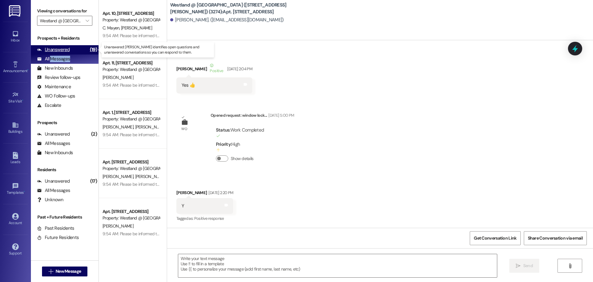 Image resolution: width=593 pixels, height=282 pixels. Describe the element at coordinates (223, 144) in the screenshot. I see `b: Priority` at that location.